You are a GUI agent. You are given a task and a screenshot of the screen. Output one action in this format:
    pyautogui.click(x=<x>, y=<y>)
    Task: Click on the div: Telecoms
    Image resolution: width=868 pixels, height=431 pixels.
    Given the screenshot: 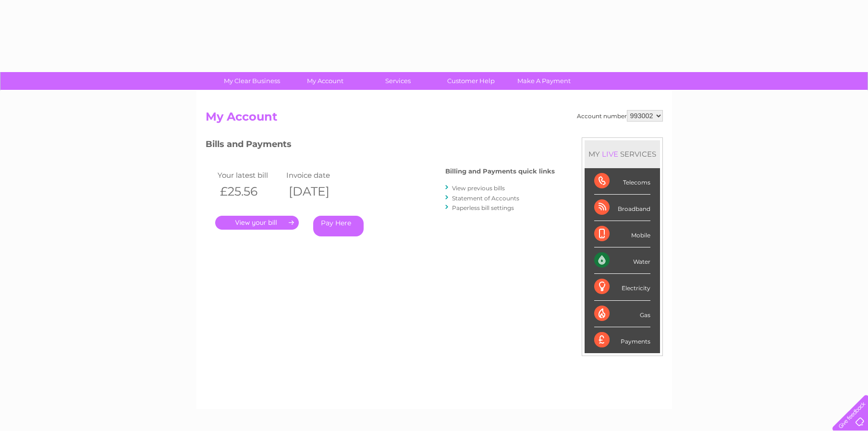 What is the action you would take?
    pyautogui.click(x=622, y=181)
    